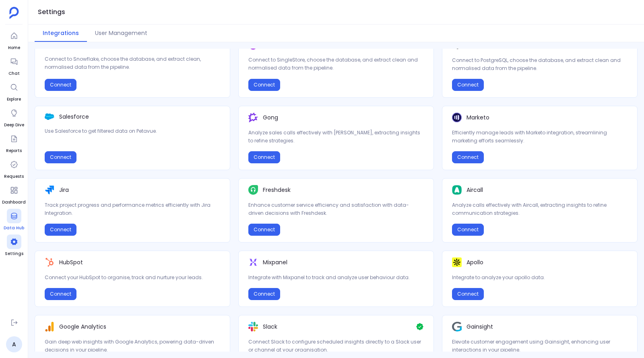 This screenshot has width=644, height=358. I want to click on p: Gong, so click(270, 117).